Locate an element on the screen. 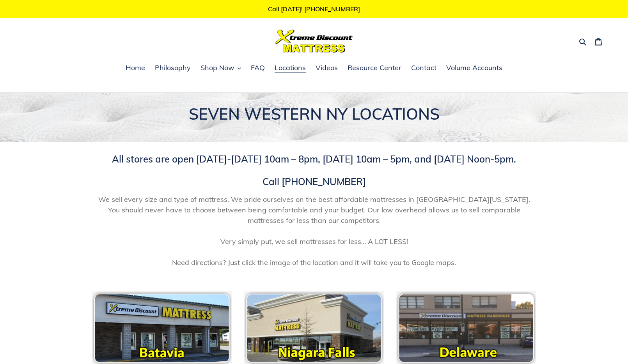 The width and height of the screenshot is (628, 364). button: Shop Now is located at coordinates (221, 68).